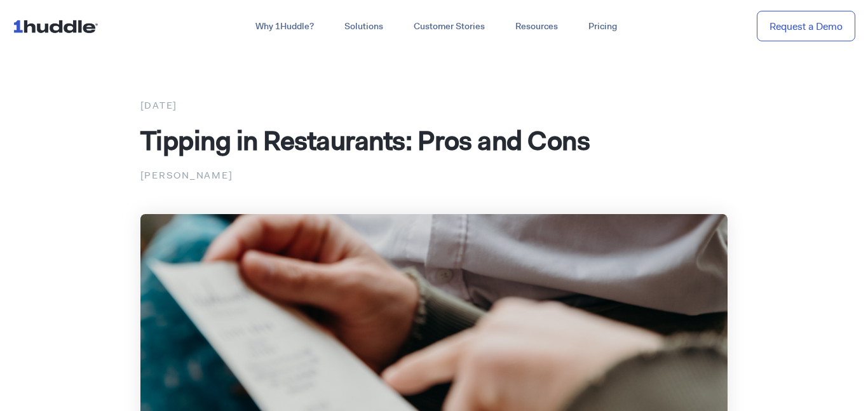 Image resolution: width=868 pixels, height=411 pixels. I want to click on a: Request a Demo, so click(805, 26).